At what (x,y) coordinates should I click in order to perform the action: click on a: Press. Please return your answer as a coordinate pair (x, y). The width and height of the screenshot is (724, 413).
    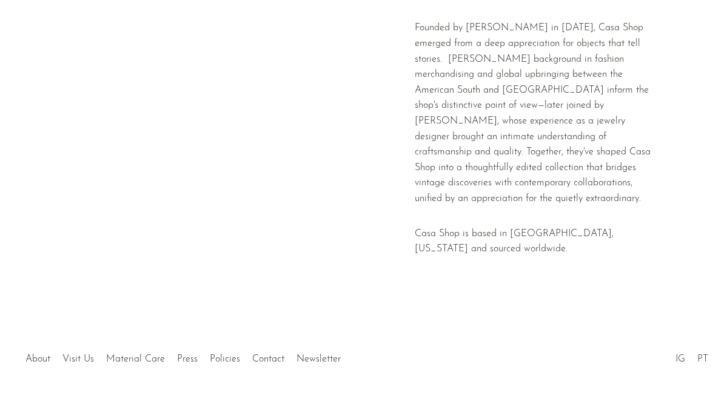
    Looking at the image, I should click on (187, 359).